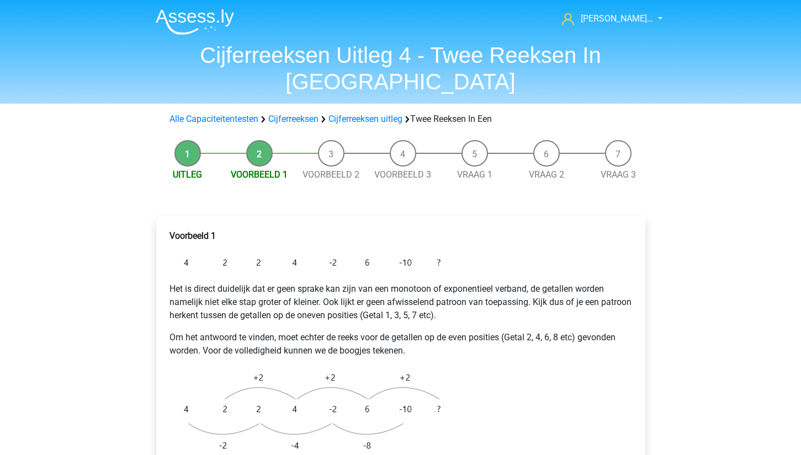  What do you see at coordinates (401, 344) in the screenshot?
I see `p: Om het antwoord te vinden, moet echter de reeks voor de getallen op de even posities (Getal 2, 4,...` at bounding box center [401, 344].